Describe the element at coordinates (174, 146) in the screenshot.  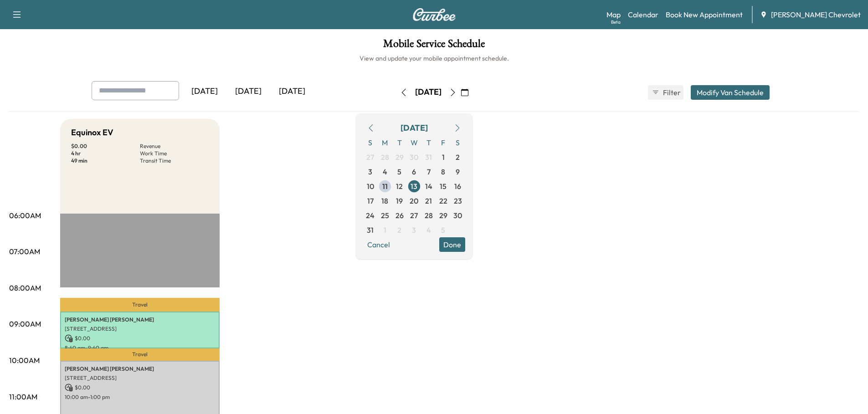
I see `p: Revenue` at that location.